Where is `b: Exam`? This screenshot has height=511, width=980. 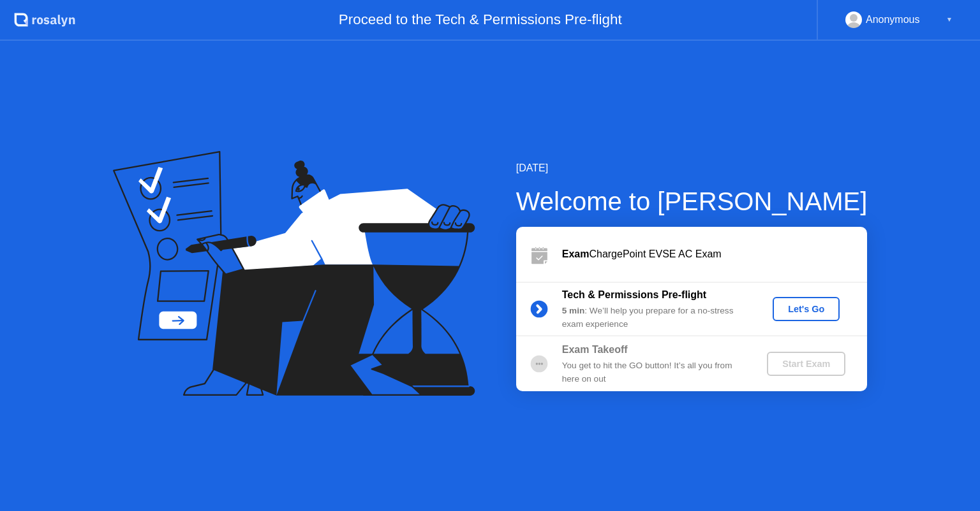 b: Exam is located at coordinates (575, 253).